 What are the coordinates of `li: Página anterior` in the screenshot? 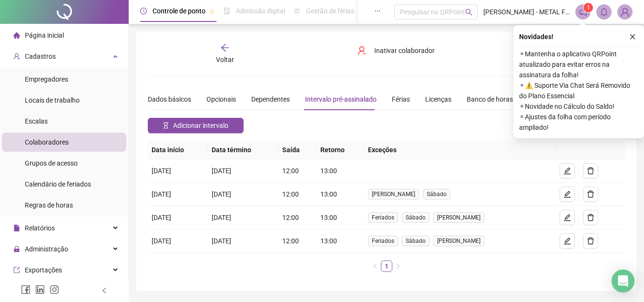 It's located at (375, 267).